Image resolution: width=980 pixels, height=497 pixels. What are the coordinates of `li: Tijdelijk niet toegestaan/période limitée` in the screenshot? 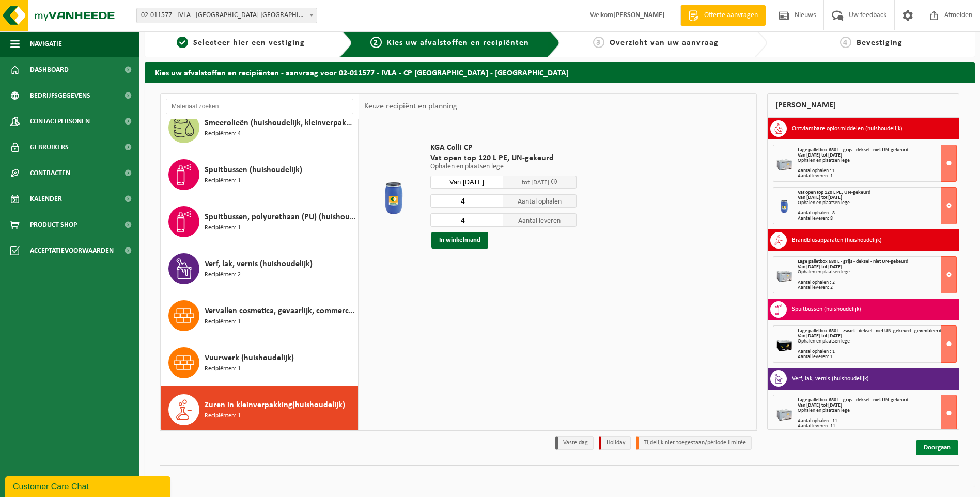 It's located at (694, 442).